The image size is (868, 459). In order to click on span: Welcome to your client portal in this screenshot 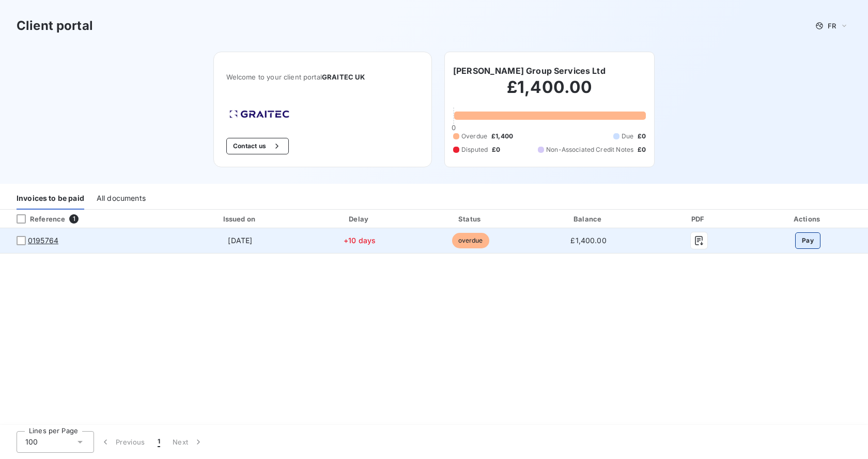, I will do `click(323, 77)`.